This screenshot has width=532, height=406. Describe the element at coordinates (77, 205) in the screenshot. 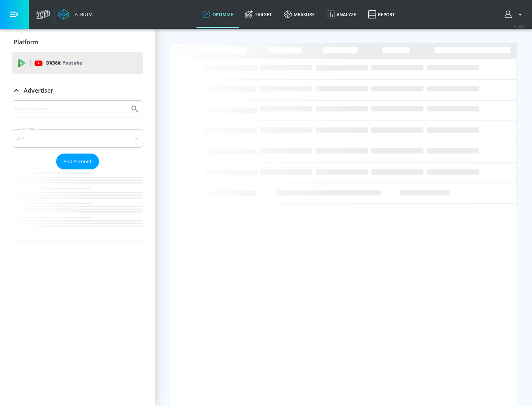

I see `nav: list of Advertiser` at that location.